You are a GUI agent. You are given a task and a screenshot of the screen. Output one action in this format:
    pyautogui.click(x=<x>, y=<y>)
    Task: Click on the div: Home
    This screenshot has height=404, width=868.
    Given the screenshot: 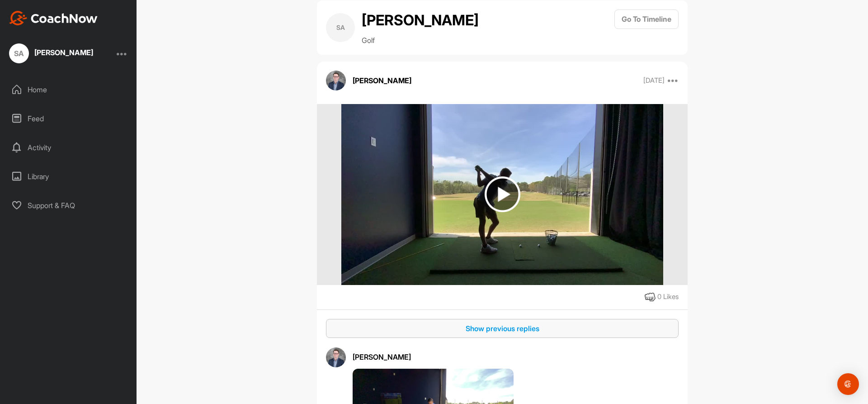 What is the action you would take?
    pyautogui.click(x=68, y=90)
    